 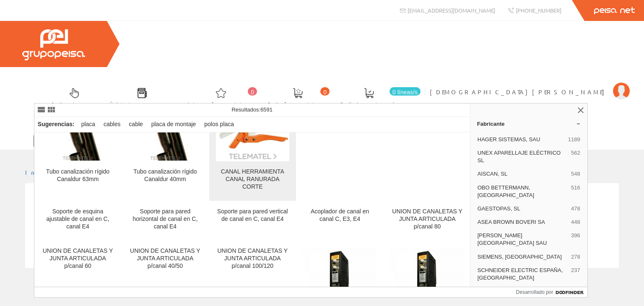 What do you see at coordinates (252, 215) in the screenshot?
I see `font: Soporte para pared vertical de canal en C, canal E4` at bounding box center [252, 215].